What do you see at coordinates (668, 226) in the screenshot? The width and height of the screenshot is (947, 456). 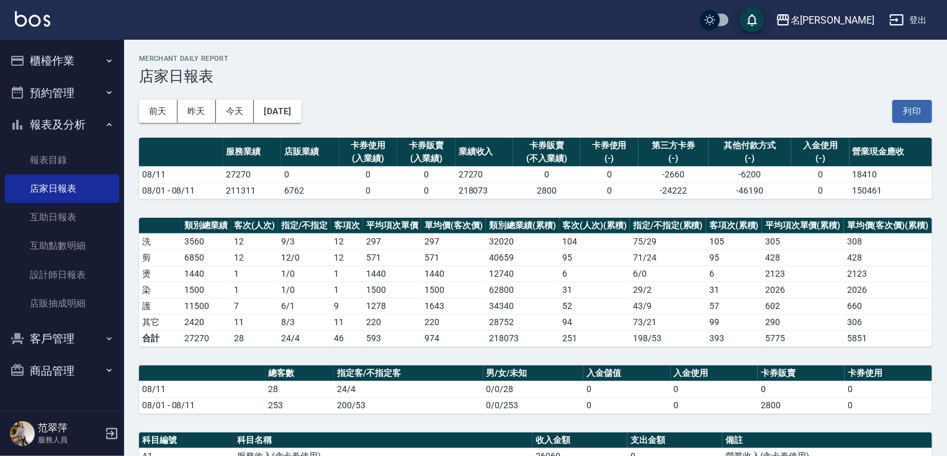 I see `th: 指定/不指定(累積)` at bounding box center [668, 226].